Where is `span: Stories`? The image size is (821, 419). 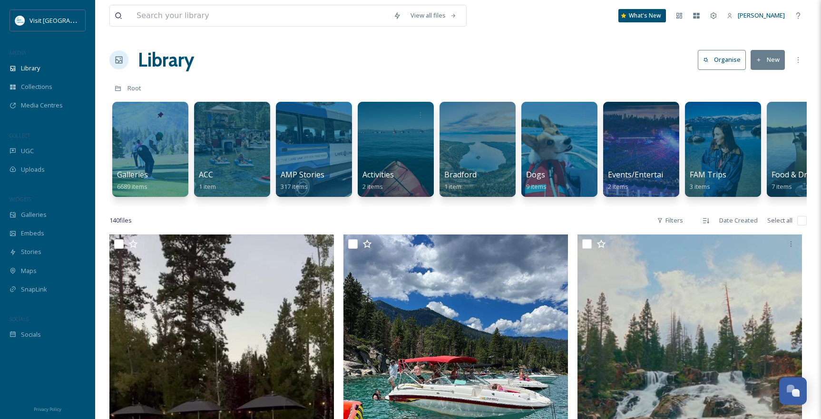 span: Stories is located at coordinates (31, 252).